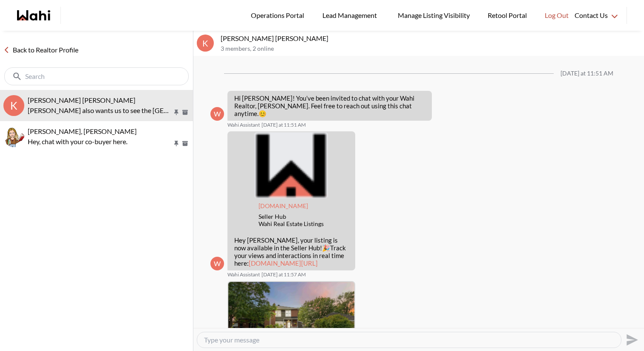 The width and height of the screenshot is (644, 351). I want to click on img: 2492 Chasseur Ave, Ottawa, Ontario | Semi-Detached | Wahi, so click(292, 315).